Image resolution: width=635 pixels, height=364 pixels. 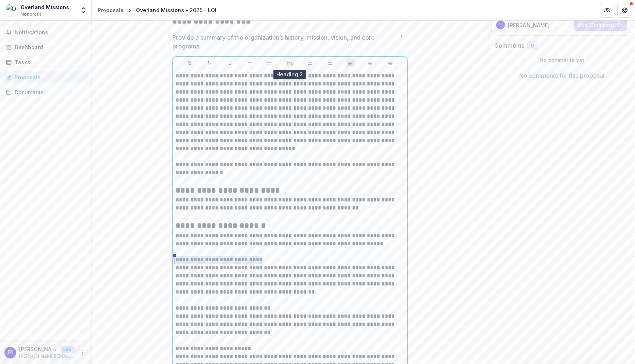 I want to click on button: More, so click(x=83, y=353).